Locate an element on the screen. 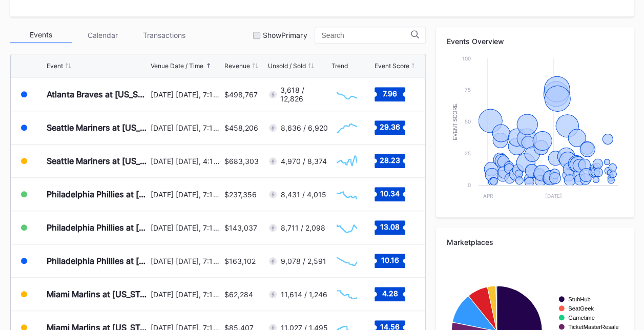 Image resolution: width=644 pixels, height=330 pixels. div: Venue Date / Time is located at coordinates (177, 66).